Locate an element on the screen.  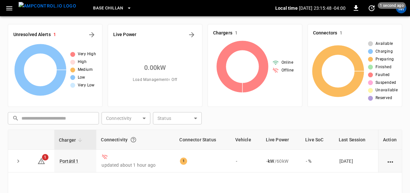
button: set refresh interval is located at coordinates (371, 8).